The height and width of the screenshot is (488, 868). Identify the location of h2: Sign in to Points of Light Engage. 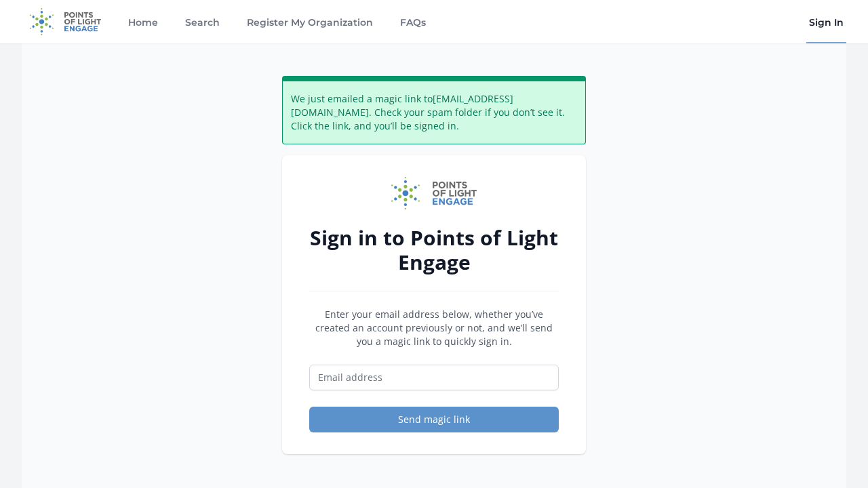
(434, 250).